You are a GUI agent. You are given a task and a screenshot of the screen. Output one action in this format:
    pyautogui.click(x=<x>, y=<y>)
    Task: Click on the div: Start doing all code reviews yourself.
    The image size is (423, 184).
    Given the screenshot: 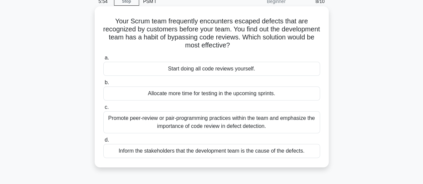 What is the action you would take?
    pyautogui.click(x=211, y=69)
    